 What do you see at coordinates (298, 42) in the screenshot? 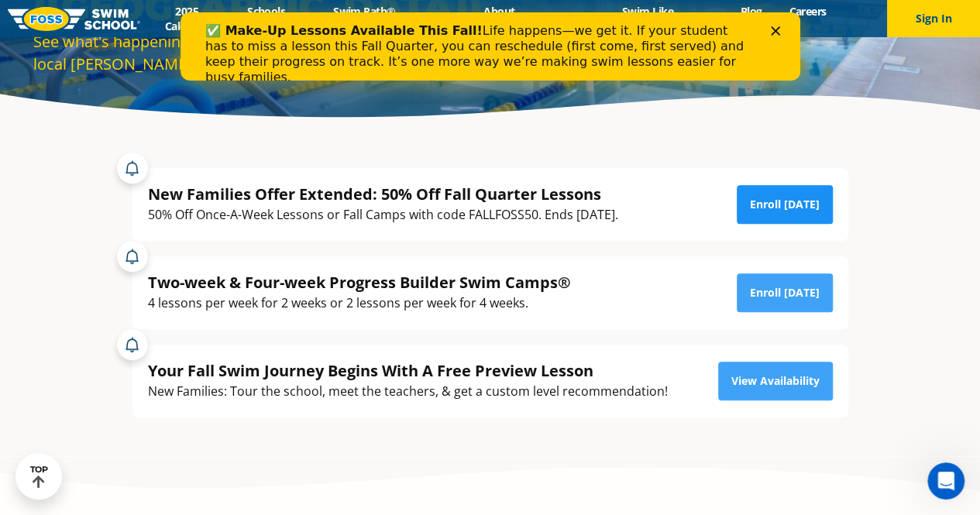
I see `div: Life happens—we get it. If your student has to miss a lesson this Fall Quarter, you can reschedul...` at bounding box center [298, 42].